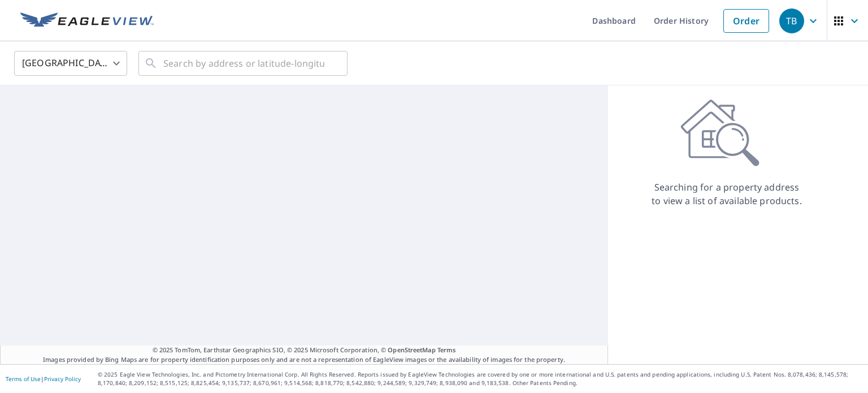 This screenshot has width=868, height=393. What do you see at coordinates (480, 379) in the screenshot?
I see `p: © 2025 Eagle View Technologies, Inc. and Pictometry International Corp. All Rights Reserved. Repo...` at bounding box center [480, 379].